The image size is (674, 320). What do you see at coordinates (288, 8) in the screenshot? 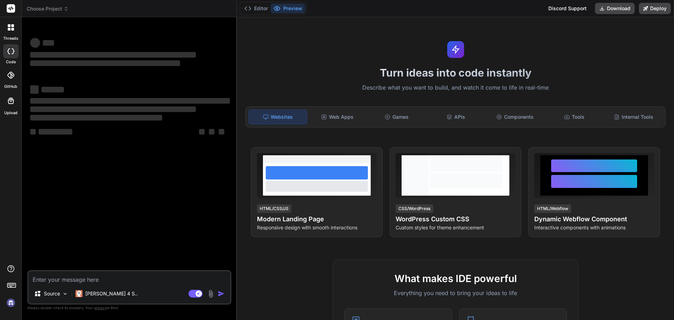
I see `button: Preview` at bounding box center [288, 8].